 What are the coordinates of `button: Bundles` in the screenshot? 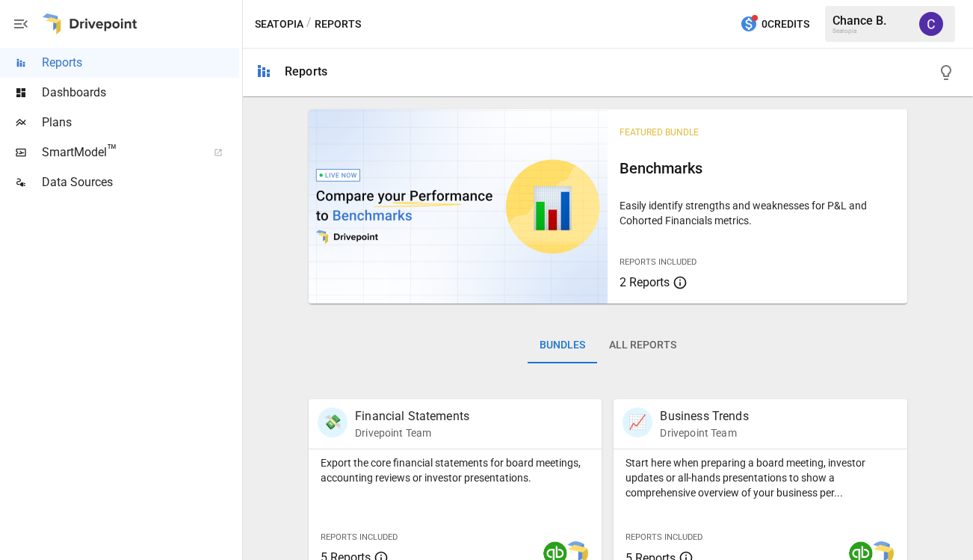 It's located at (562, 346).